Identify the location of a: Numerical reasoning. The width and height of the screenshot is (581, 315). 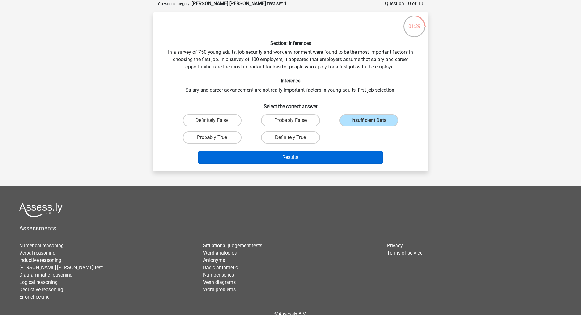
(41, 245).